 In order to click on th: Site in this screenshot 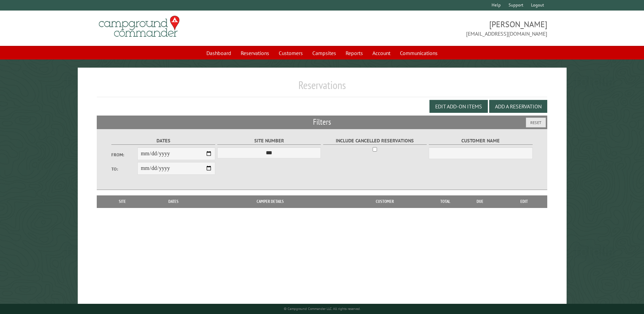, I will do `click(122, 202)`.